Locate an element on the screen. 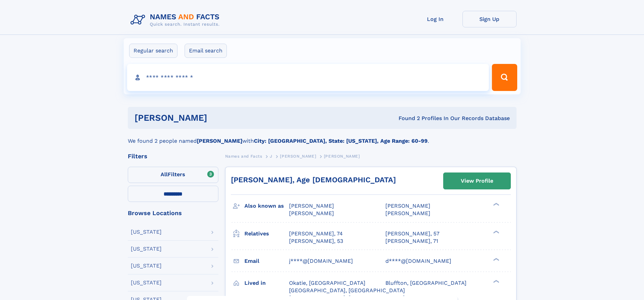 The image size is (644, 300). a: View Profile is located at coordinates (477, 180).